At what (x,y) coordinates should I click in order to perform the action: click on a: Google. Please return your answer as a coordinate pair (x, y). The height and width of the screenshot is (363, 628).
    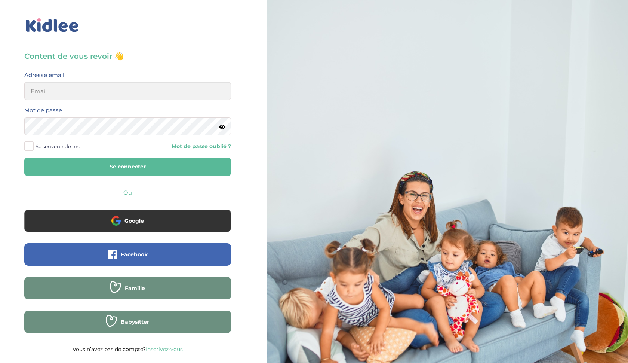
    Looking at the image, I should click on (127, 225).